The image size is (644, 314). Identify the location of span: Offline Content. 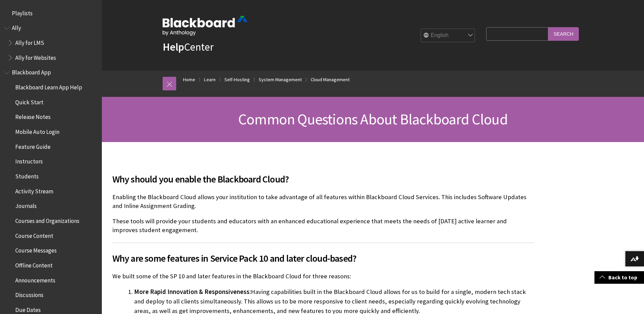
(34, 264).